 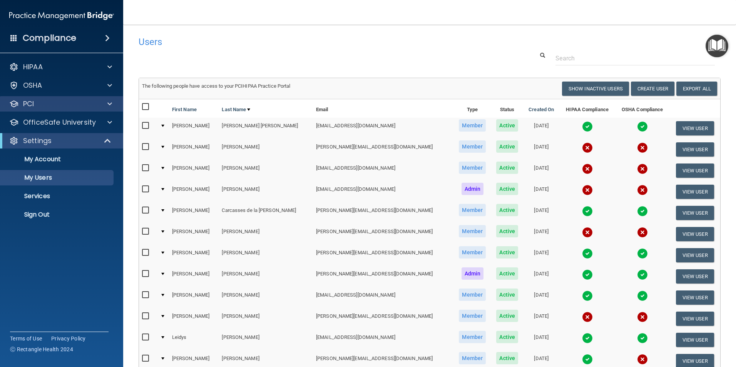 What do you see at coordinates (57, 159) in the screenshot?
I see `p: My Account` at bounding box center [57, 159].